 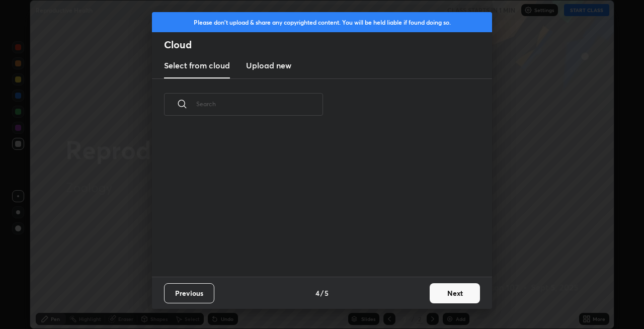 What do you see at coordinates (189, 293) in the screenshot?
I see `button: Previous` at bounding box center [189, 293].